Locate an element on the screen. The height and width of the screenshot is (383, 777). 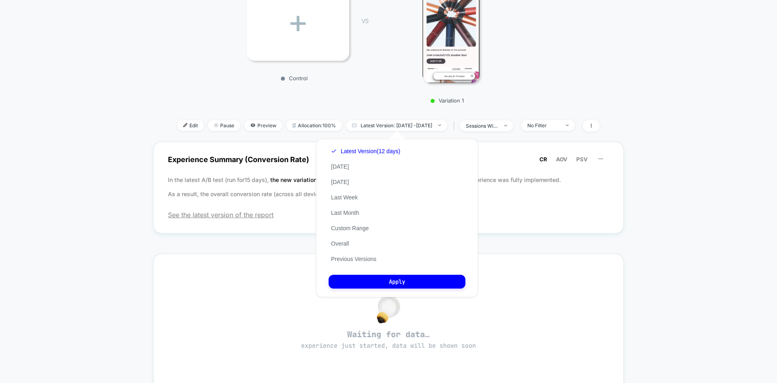
div: sessions with impression is located at coordinates (482, 125).